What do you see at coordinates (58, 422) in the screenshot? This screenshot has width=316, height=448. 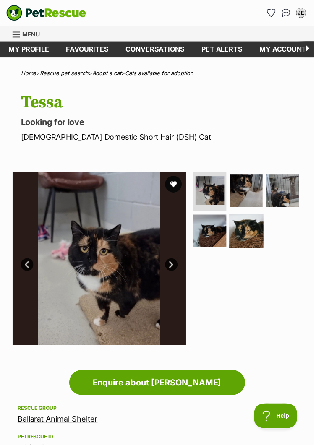 I see `a: Ballarat Animal Shelter` at bounding box center [58, 422].